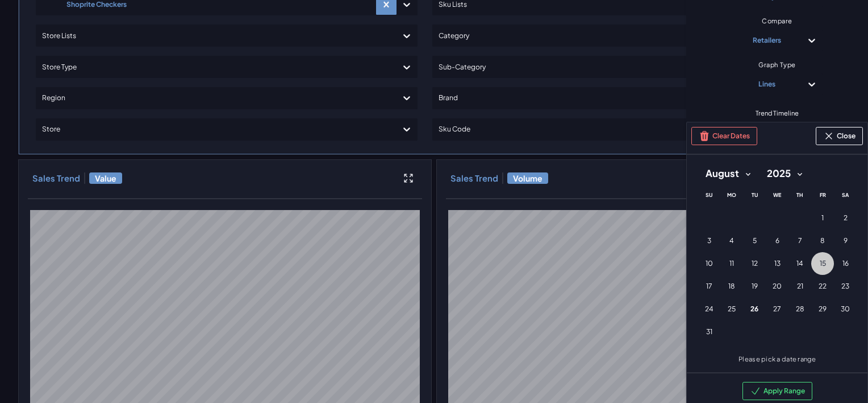  What do you see at coordinates (709, 195) in the screenshot?
I see `span: Su` at bounding box center [709, 195].